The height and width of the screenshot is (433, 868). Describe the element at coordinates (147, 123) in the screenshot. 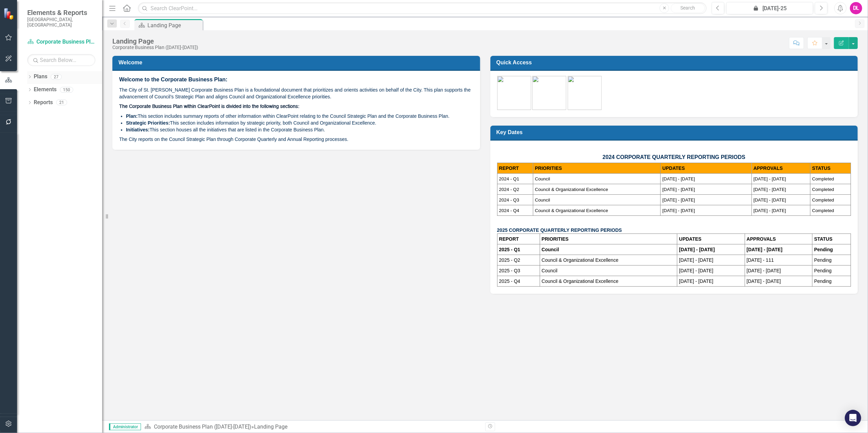

I see `strong: Strategic Priorities` at that location.